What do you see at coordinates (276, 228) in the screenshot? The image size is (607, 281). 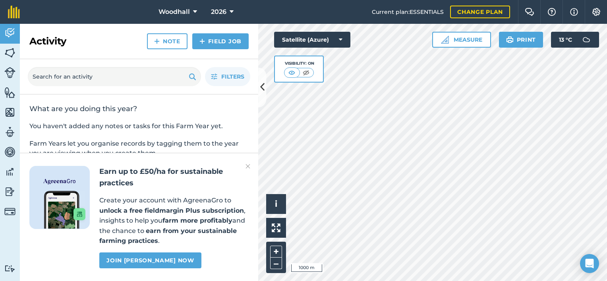 I see `img: Four arrows, one pointing top left, one top right, one bottom right and the last bottom left` at bounding box center [276, 228].